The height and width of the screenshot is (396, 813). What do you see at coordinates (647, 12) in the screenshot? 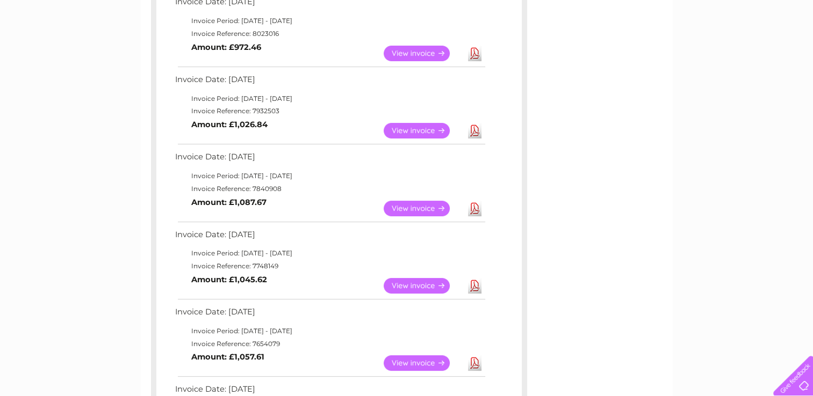
I see `a: 0333 014 3131` at bounding box center [647, 12].